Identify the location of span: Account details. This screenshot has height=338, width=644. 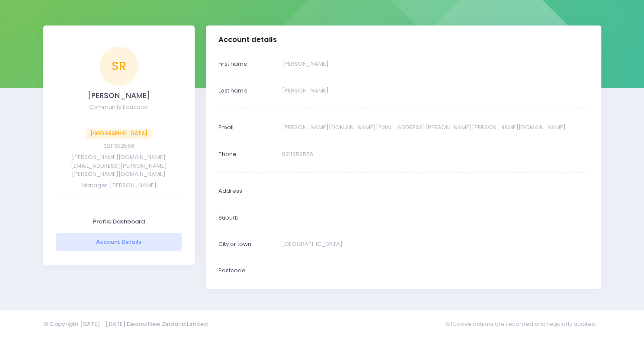
(248, 40).